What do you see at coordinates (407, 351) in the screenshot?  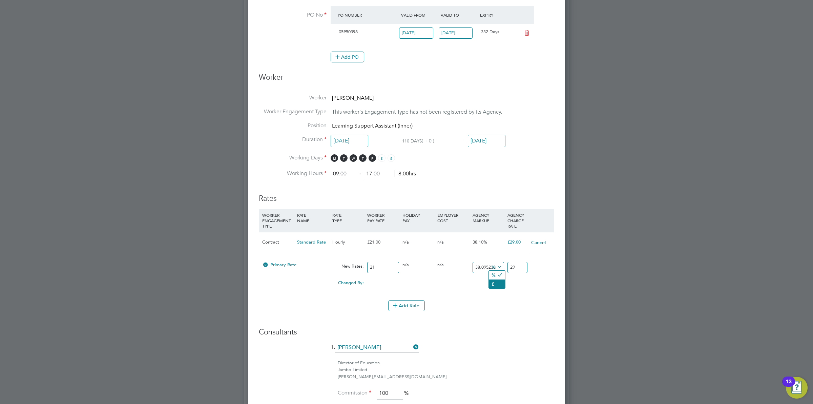 I see `li: 1.` at bounding box center [407, 351].